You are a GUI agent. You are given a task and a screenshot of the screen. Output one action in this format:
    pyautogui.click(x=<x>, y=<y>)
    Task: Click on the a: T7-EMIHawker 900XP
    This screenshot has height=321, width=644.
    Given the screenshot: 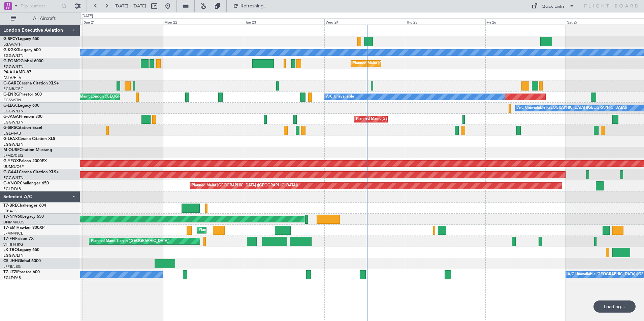 What is the action you would take?
    pyautogui.click(x=24, y=227)
    